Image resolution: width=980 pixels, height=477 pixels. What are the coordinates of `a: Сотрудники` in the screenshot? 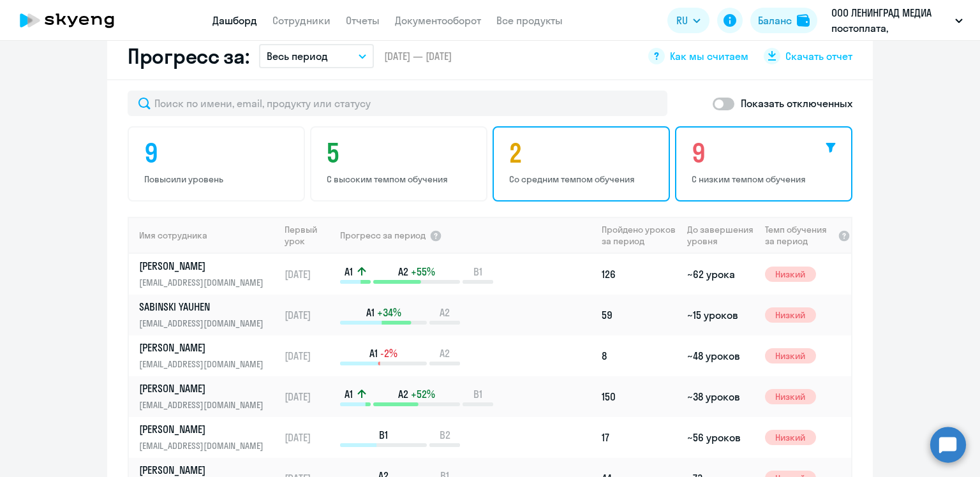 It's located at (301, 21).